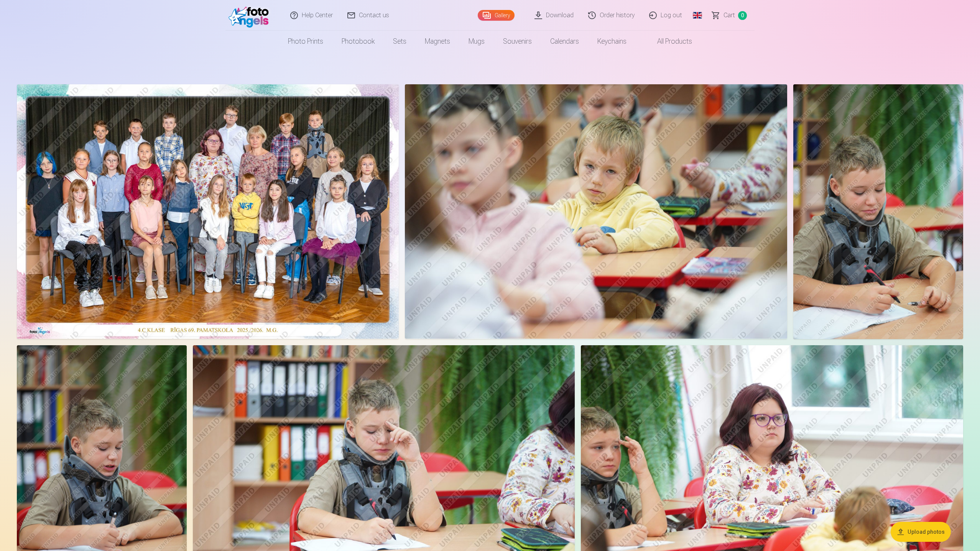  I want to click on a: Keychains, so click(612, 41).